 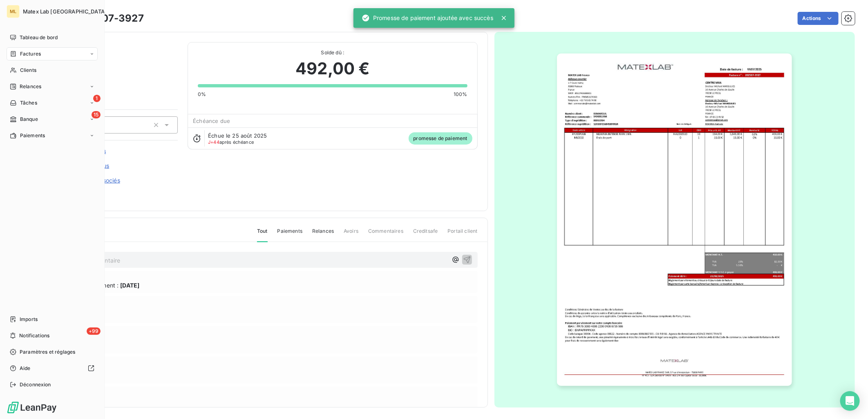 I want to click on span: Banque, so click(x=29, y=119).